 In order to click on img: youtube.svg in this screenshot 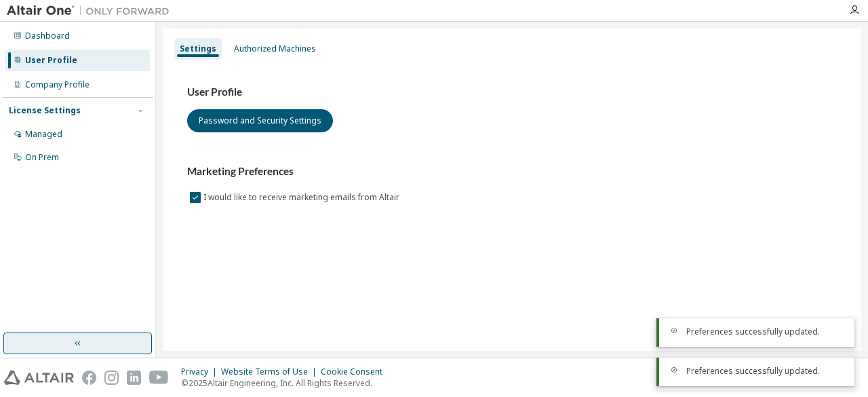, I will do `click(159, 377)`.